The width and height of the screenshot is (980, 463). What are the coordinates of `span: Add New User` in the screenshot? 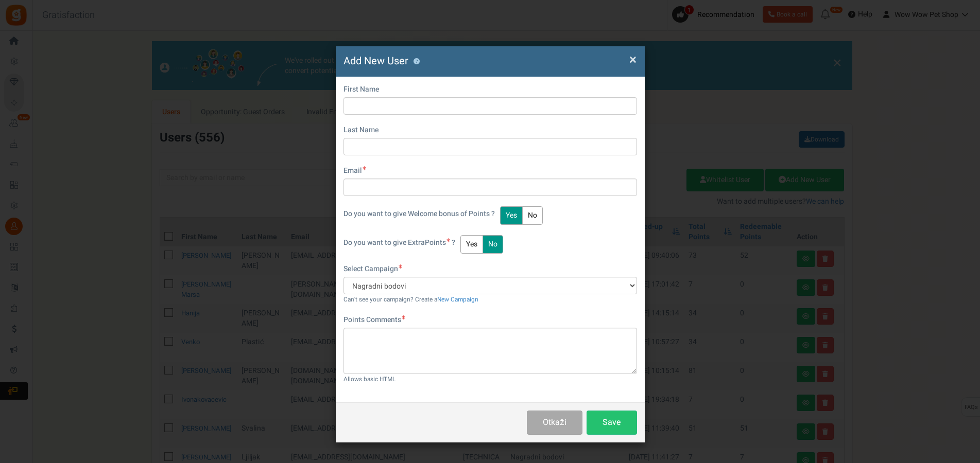 It's located at (376, 61).